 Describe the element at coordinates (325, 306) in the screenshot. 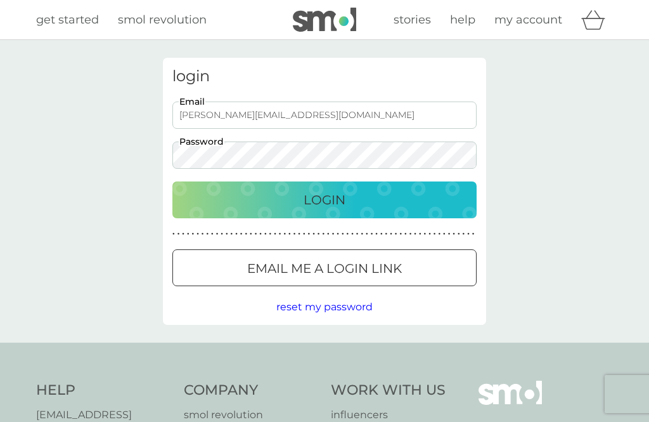

I see `span: reset my password` at that location.